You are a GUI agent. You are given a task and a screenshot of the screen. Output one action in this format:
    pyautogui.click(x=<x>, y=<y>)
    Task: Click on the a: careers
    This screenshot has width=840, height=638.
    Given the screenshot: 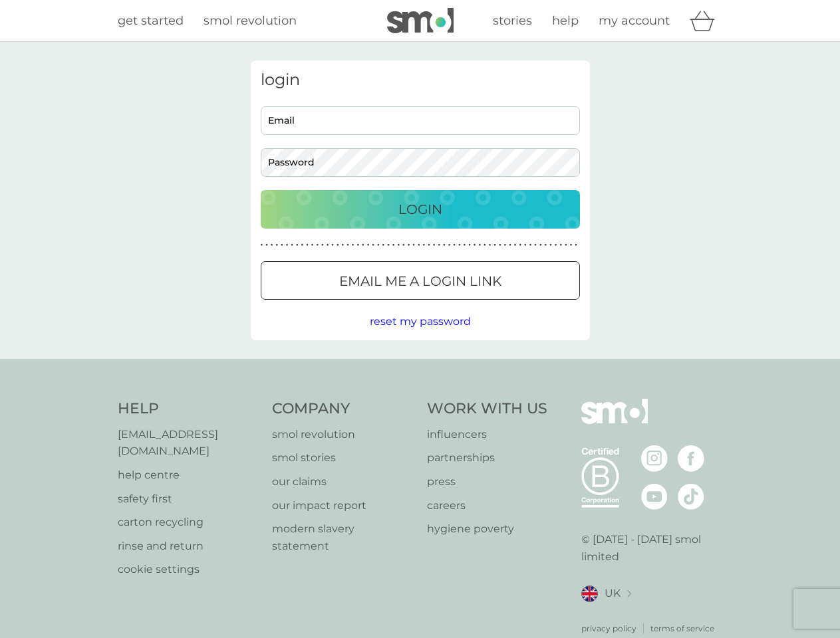 What is the action you would take?
    pyautogui.click(x=487, y=506)
    